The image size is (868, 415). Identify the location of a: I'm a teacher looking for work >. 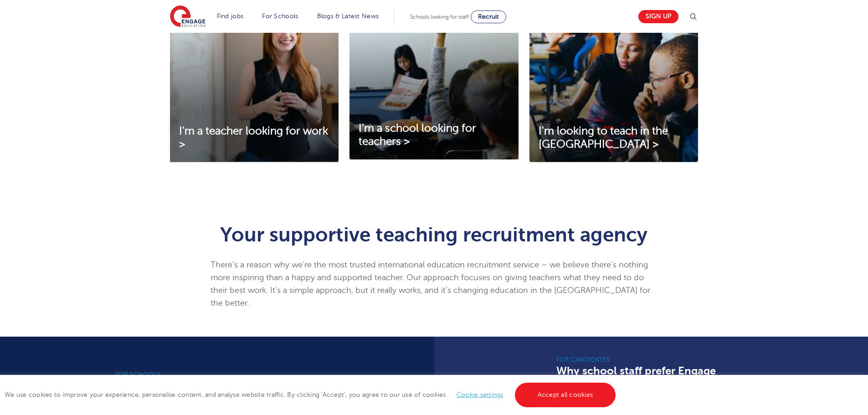
(254, 138).